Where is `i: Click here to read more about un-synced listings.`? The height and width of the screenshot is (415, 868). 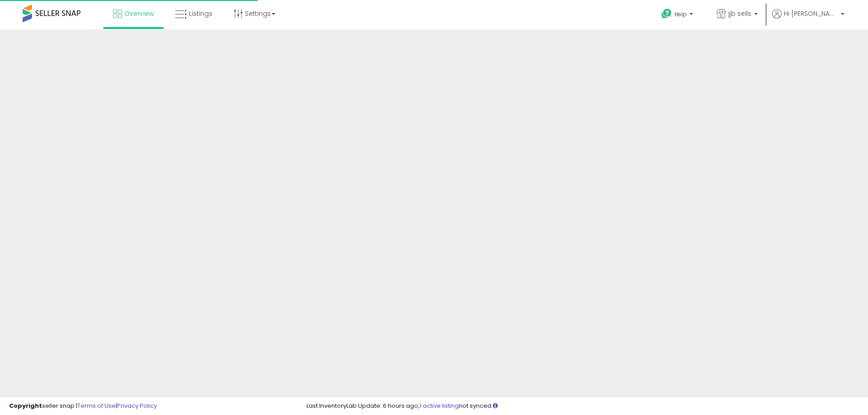
i: Click here to read more about un-synced listings. is located at coordinates (495, 405).